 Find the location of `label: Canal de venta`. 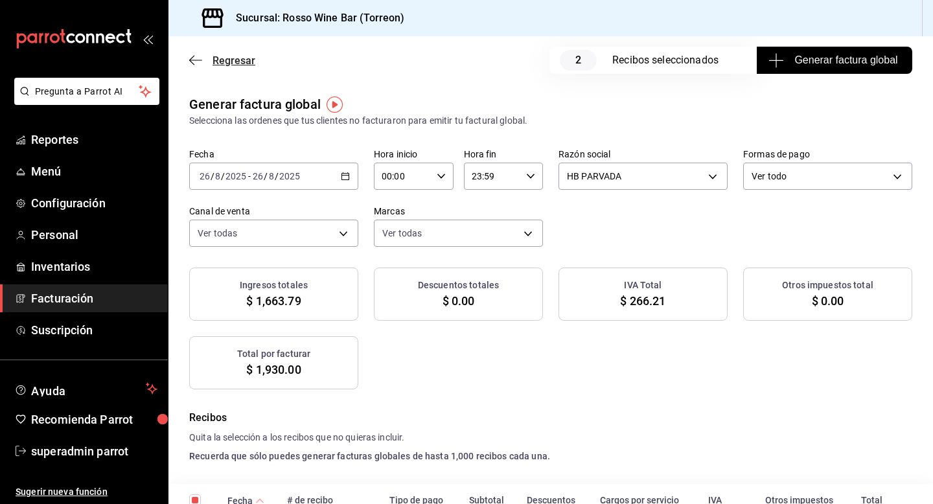

label: Canal de venta is located at coordinates (273, 211).